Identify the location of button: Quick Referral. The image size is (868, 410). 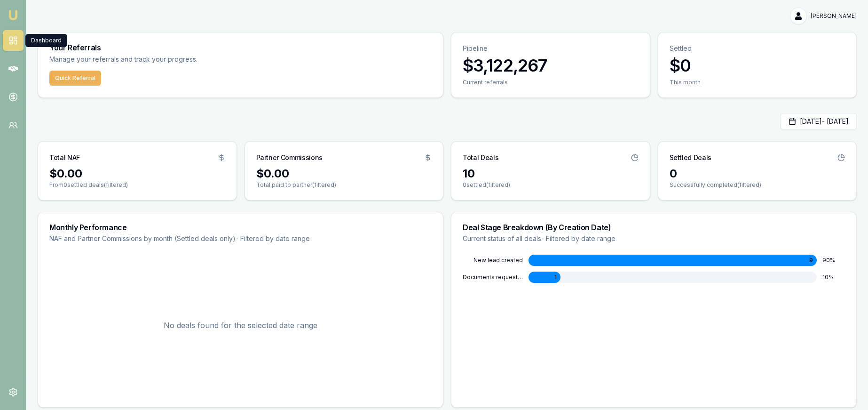
(75, 78).